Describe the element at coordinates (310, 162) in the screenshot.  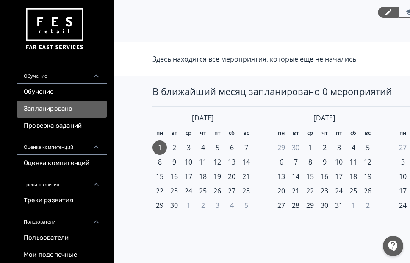
I see `span: 8` at that location.